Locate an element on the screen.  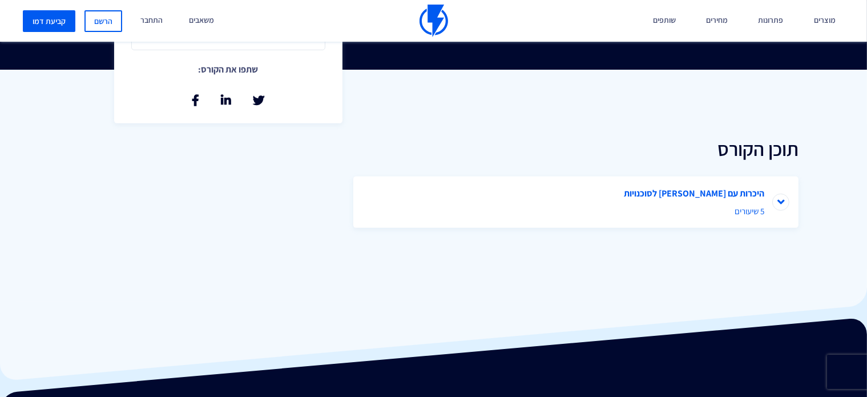
a: שתף בטוויטר is located at coordinates (259, 100).